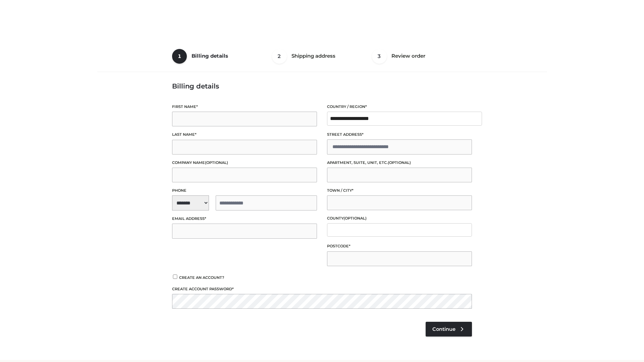  What do you see at coordinates (322, 86) in the screenshot?
I see `h3: Billing details` at bounding box center [322, 86].